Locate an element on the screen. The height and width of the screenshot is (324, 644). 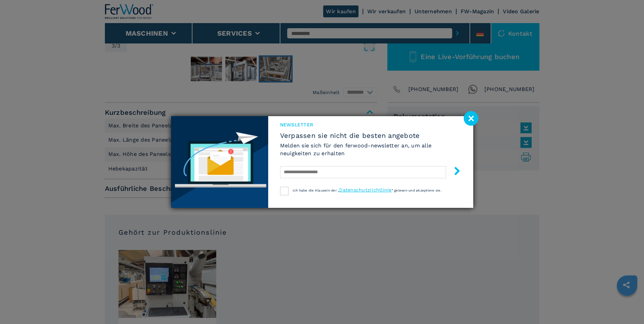
span: Datenschutzrichtlinie is located at coordinates (365, 190).